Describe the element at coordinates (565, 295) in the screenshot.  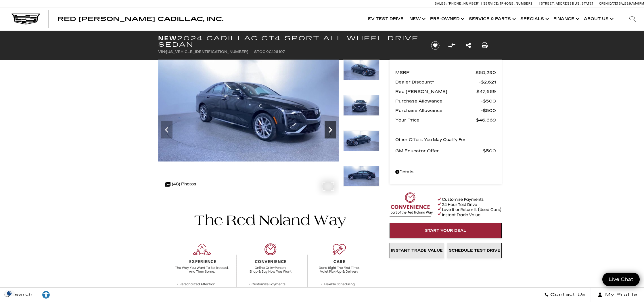
I see `a: Contact Us` at that location.